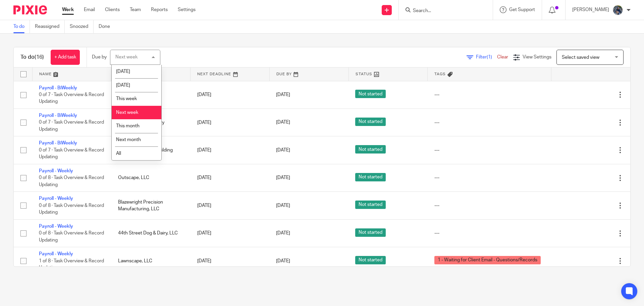 This screenshot has width=644, height=306. Describe the element at coordinates (522, 10) in the screenshot. I see `span: Get Support` at that location.